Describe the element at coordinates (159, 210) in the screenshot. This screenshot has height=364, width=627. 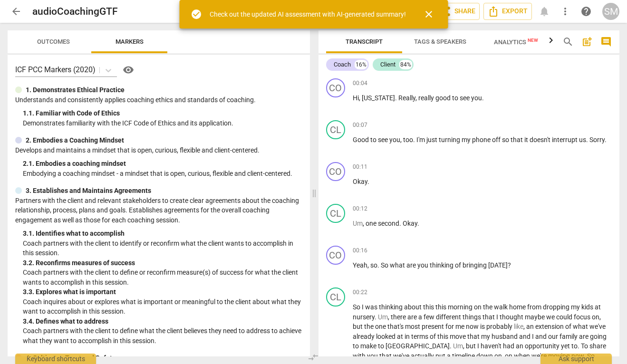
I see `p: Partners with the client and relevant stakeholders to create clear agreements about the coaching ...` at that location.